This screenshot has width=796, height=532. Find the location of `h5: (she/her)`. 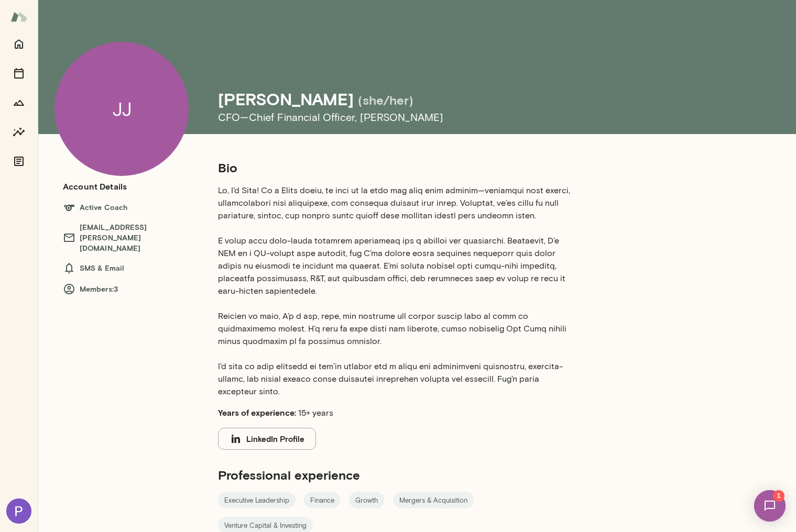

h5: (she/her) is located at coordinates (386, 100).